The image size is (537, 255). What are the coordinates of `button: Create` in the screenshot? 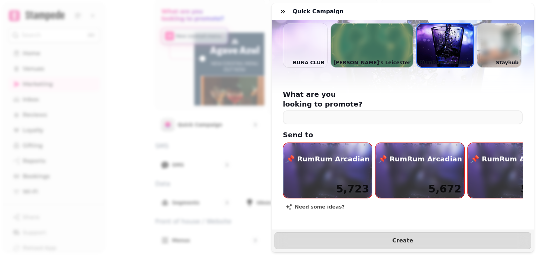 It's located at (403, 241).